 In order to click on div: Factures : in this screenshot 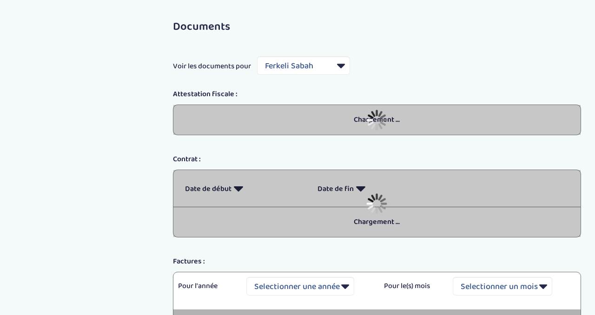, I will do `click(377, 262)`.